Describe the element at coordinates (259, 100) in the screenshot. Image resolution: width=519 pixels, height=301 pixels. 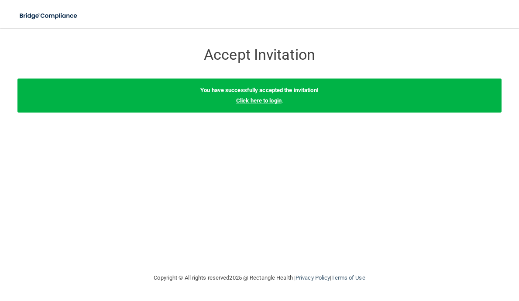
I see `a: Click here to login` at that location.